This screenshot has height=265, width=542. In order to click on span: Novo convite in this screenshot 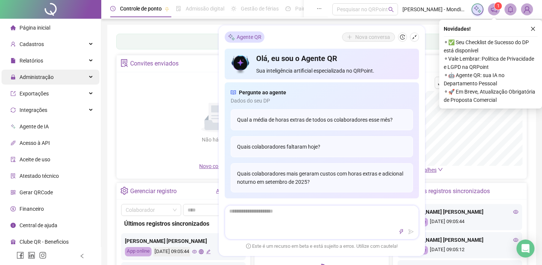, I will do `click(218, 166)`.